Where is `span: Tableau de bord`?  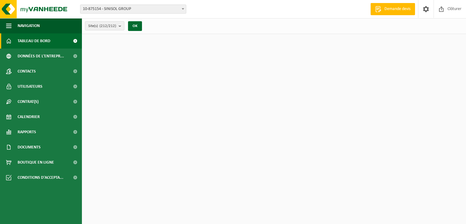 span: Tableau de bord is located at coordinates (34, 41).